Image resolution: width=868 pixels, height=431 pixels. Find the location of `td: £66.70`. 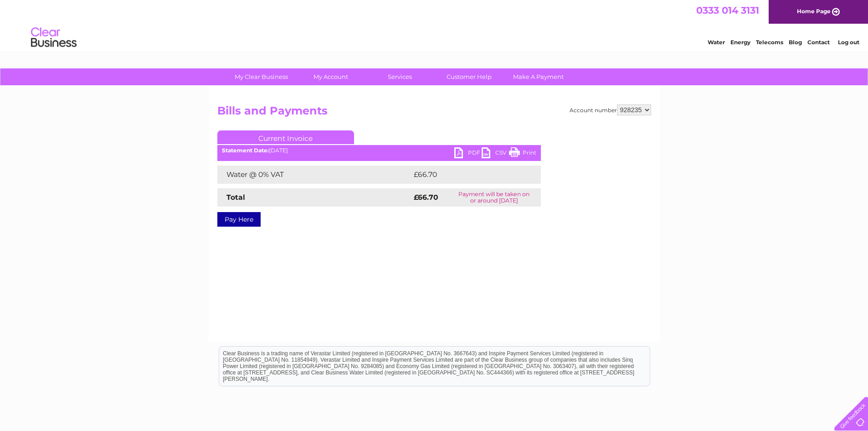

td: £66.70 is located at coordinates (467, 175).